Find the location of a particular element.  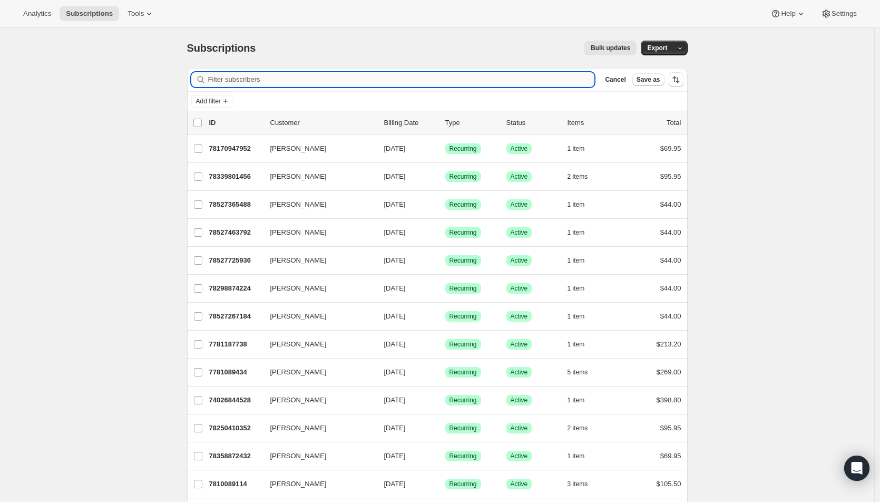

p: 78527267184 is located at coordinates (236, 316).